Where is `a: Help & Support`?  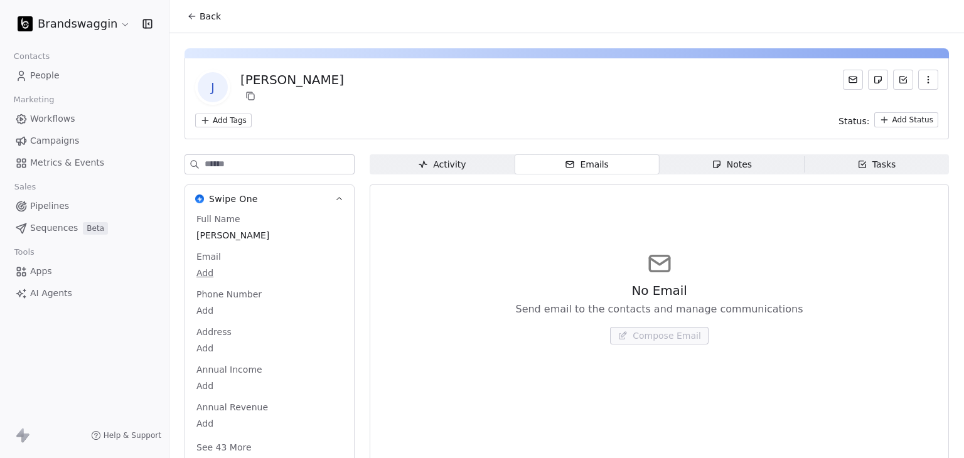
a: Help & Support is located at coordinates (126, 435).